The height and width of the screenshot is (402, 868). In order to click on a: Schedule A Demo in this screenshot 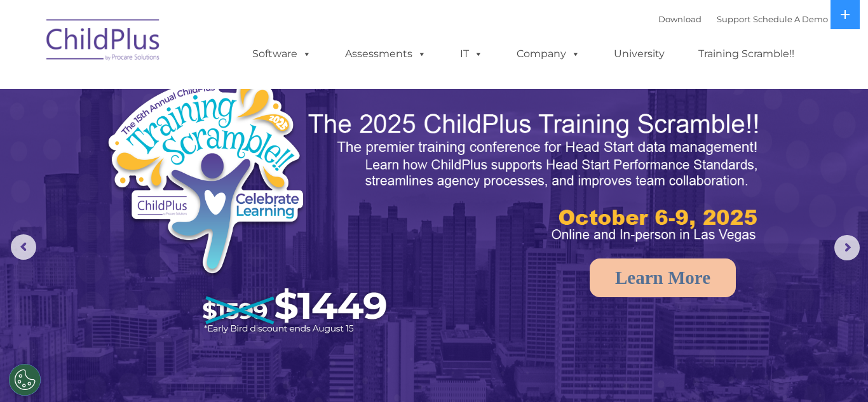, I will do `click(791, 19)`.